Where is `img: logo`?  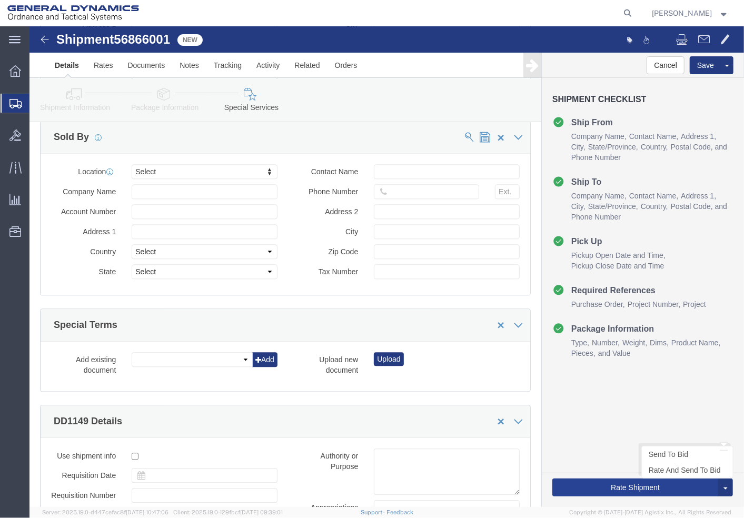
img: logo is located at coordinates (73, 13).